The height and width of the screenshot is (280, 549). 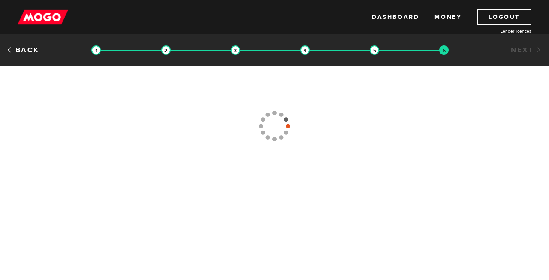 What do you see at coordinates (448, 17) in the screenshot?
I see `a: Money` at bounding box center [448, 17].